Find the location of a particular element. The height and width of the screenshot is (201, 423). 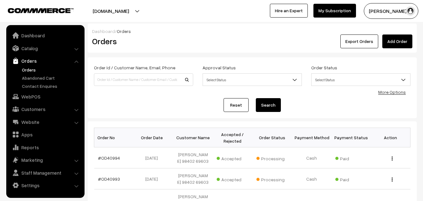

a: Website is located at coordinates (45, 122).